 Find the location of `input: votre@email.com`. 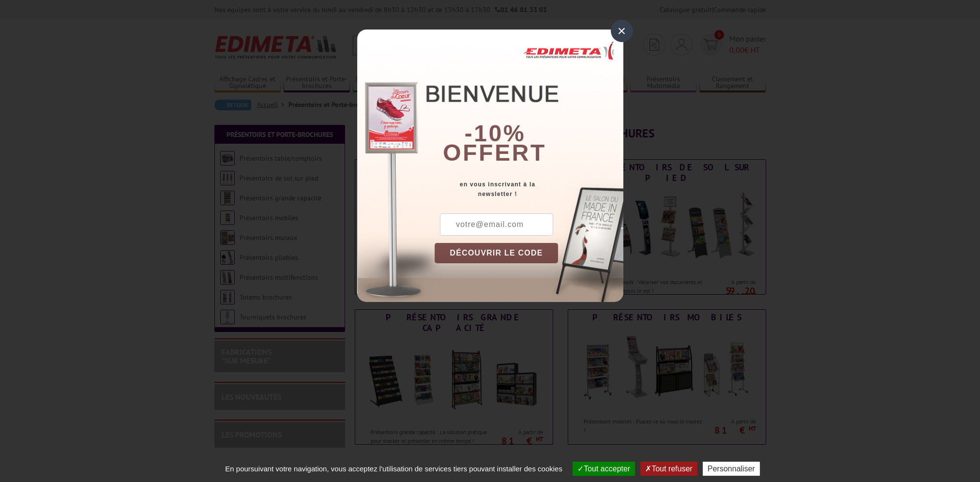

input: votre@email.com is located at coordinates (497, 224).